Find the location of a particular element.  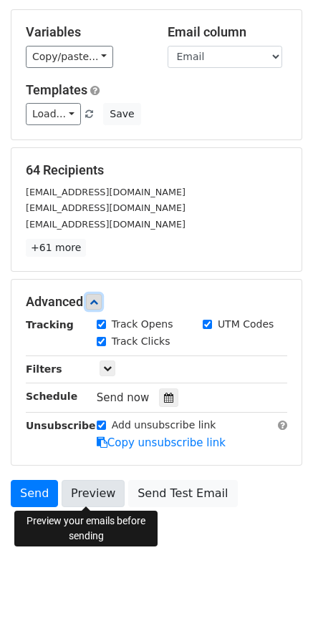

strong: Filters is located at coordinates (44, 369).